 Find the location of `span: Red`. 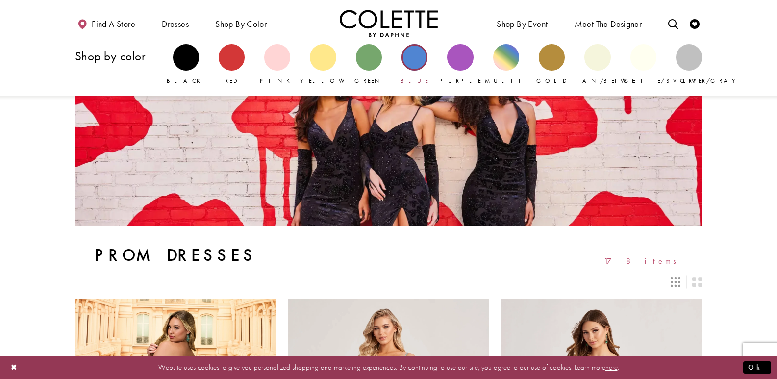

span: Red is located at coordinates (231, 81).